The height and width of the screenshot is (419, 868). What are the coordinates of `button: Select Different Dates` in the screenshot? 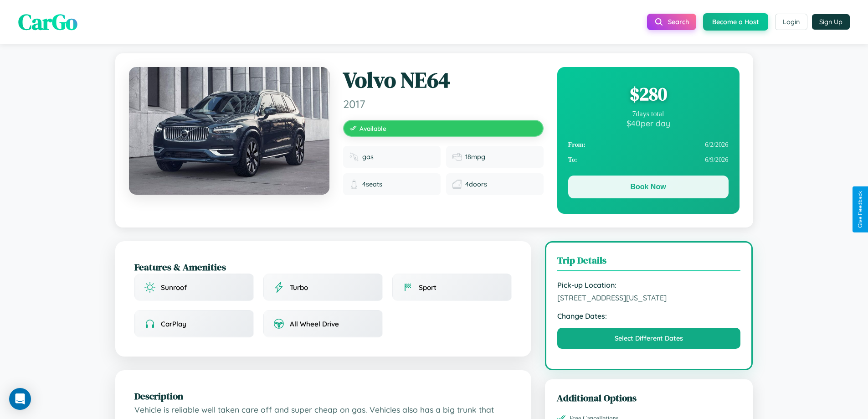 It's located at (649, 338).